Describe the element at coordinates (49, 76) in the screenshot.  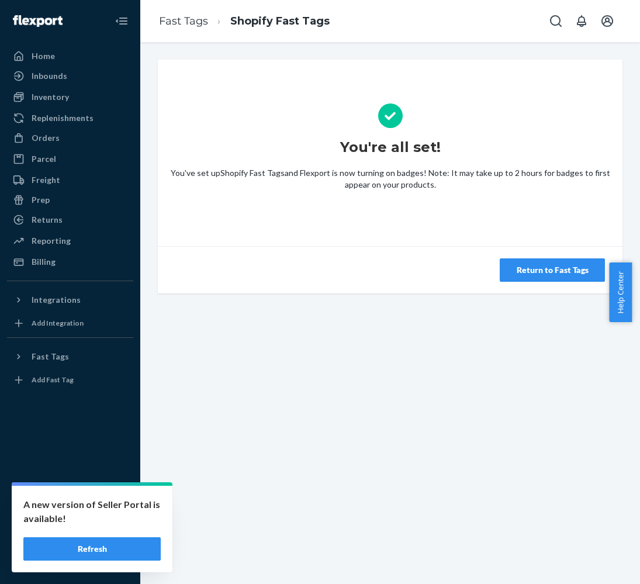
I see `div: Inbounds` at that location.